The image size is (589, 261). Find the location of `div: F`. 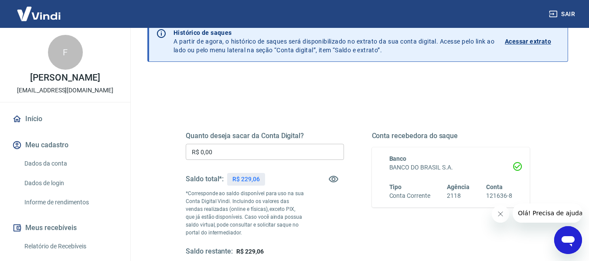

div: F is located at coordinates (65, 52).